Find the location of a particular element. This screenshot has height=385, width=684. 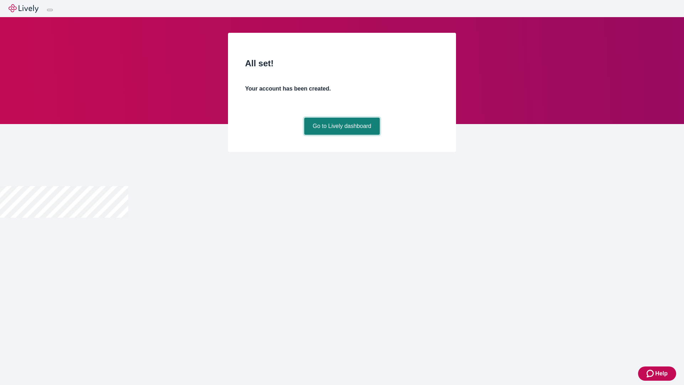

a: Go to Lively dashboard is located at coordinates (342, 126).